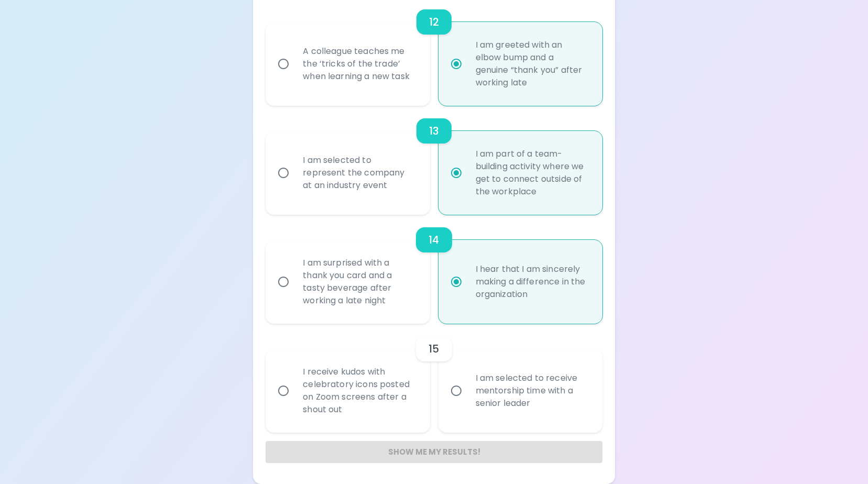 Image resolution: width=868 pixels, height=484 pixels. I want to click on div: I am selected to receive mentorship time with a senior leader, so click(532, 391).